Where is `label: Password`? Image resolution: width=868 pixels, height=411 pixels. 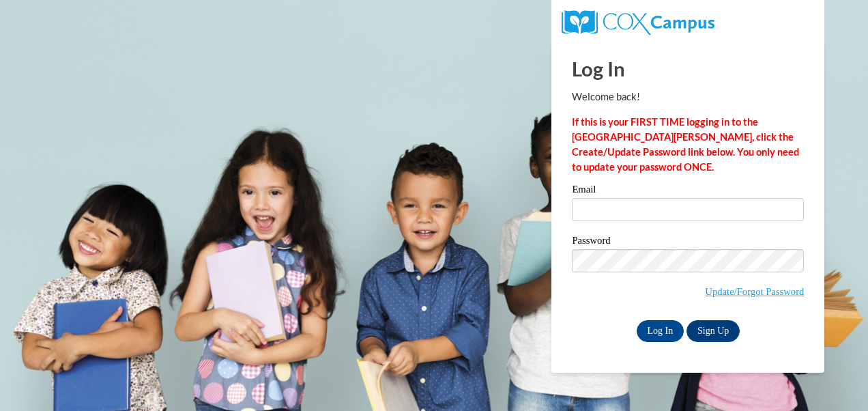 label: Password is located at coordinates (688, 242).